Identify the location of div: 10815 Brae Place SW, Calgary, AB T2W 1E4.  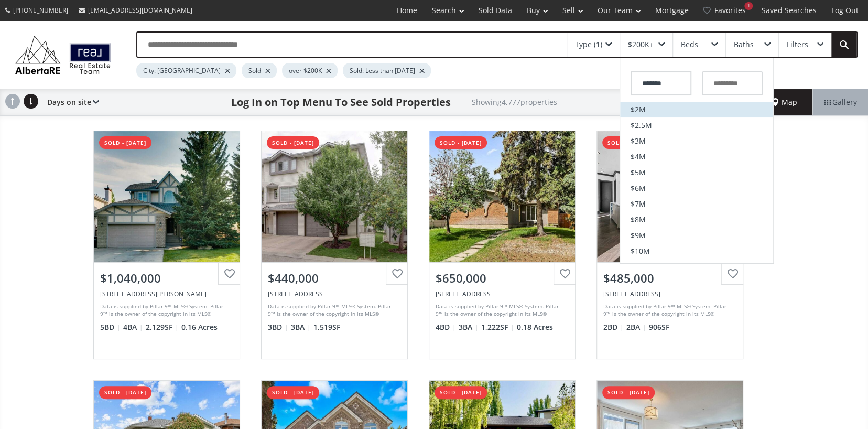
(502, 293).